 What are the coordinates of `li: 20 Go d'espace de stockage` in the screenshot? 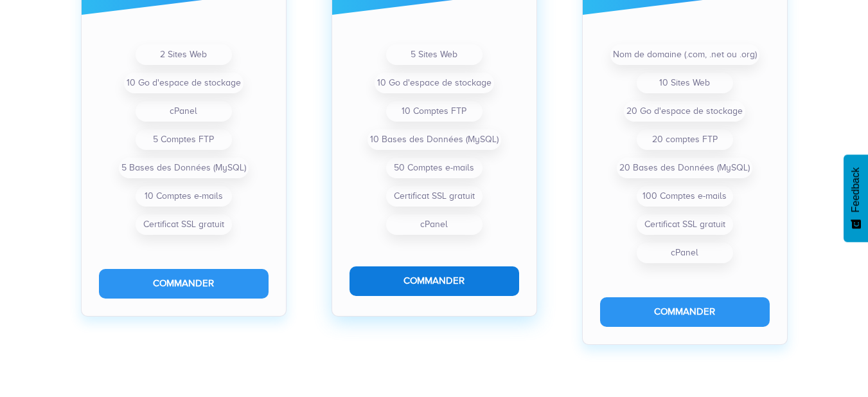 It's located at (684, 112).